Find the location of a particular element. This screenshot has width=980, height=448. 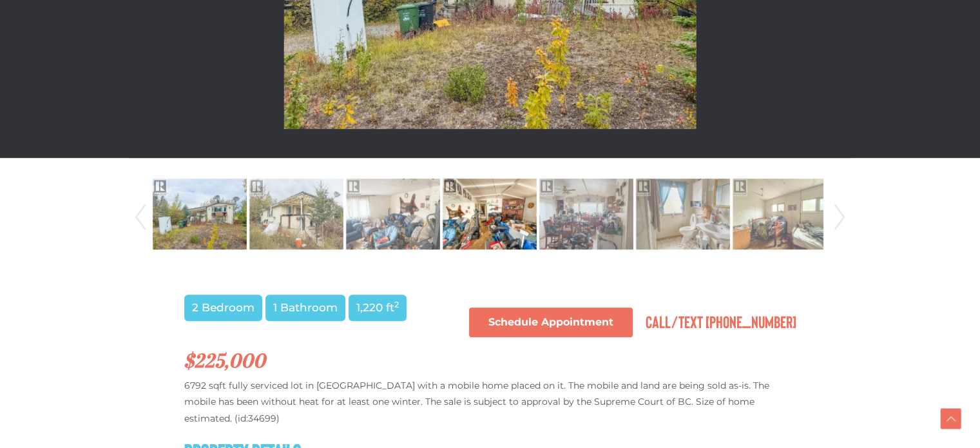

img: Property-28958747-Photo-3.jpg is located at coordinates (393, 214).